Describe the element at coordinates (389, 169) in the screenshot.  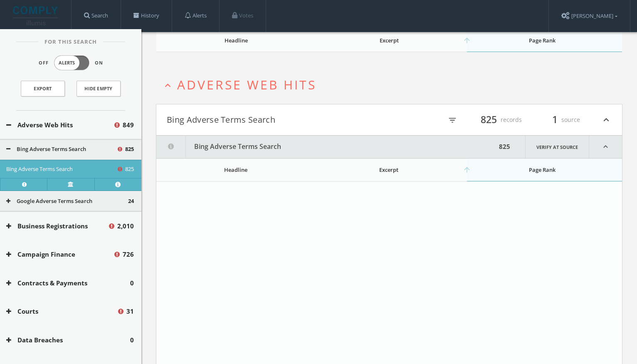
I see `div: Excerpt` at that location.